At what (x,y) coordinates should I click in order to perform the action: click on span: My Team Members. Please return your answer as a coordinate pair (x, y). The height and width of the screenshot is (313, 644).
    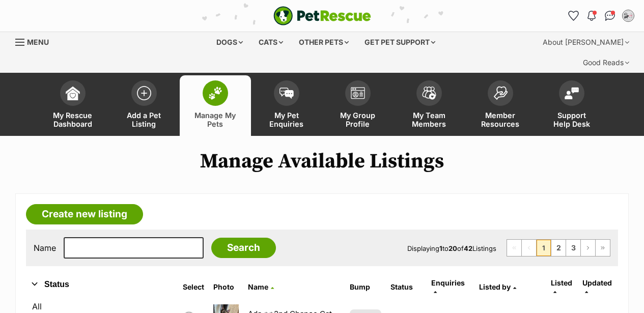
    Looking at the image, I should click on (429, 120).